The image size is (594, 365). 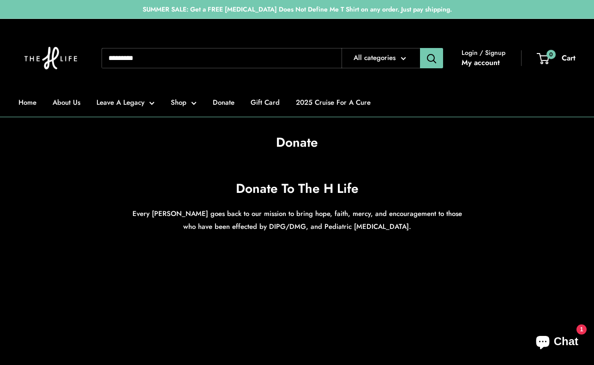 I want to click on inbox-online-store-chat: Shopify online store chat, so click(x=557, y=342).